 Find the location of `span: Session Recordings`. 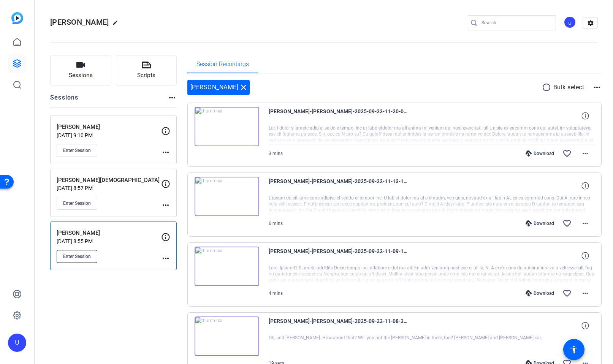

span: Session Recordings is located at coordinates (222, 64).